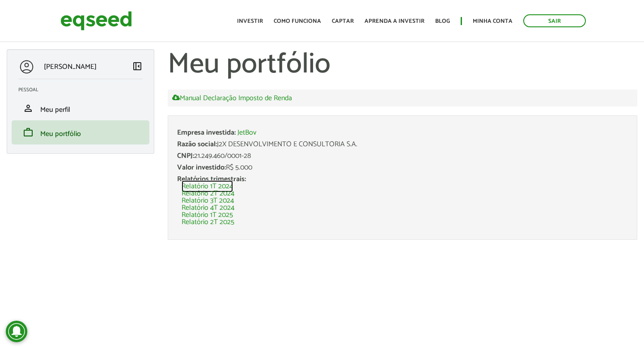 The width and height of the screenshot is (644, 348). Describe the element at coordinates (402, 144) in the screenshot. I see `div: J2X DESENVOLVIMENTO E CONSULTORIA S.A.` at that location.